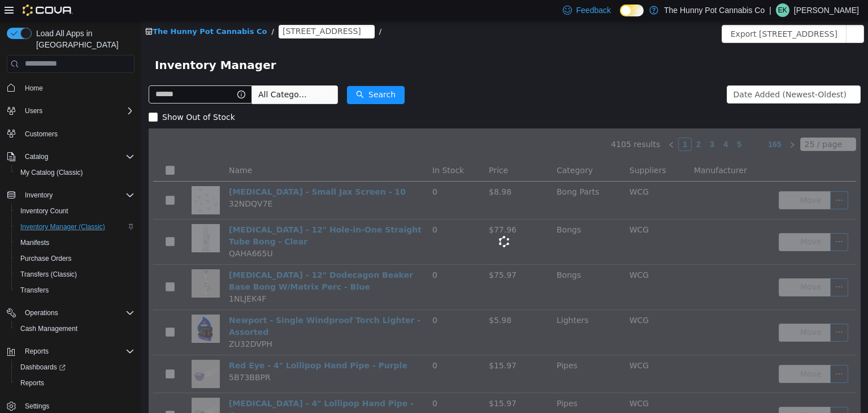  Describe the element at coordinates (783, 10) in the screenshot. I see `span: EK` at that location.